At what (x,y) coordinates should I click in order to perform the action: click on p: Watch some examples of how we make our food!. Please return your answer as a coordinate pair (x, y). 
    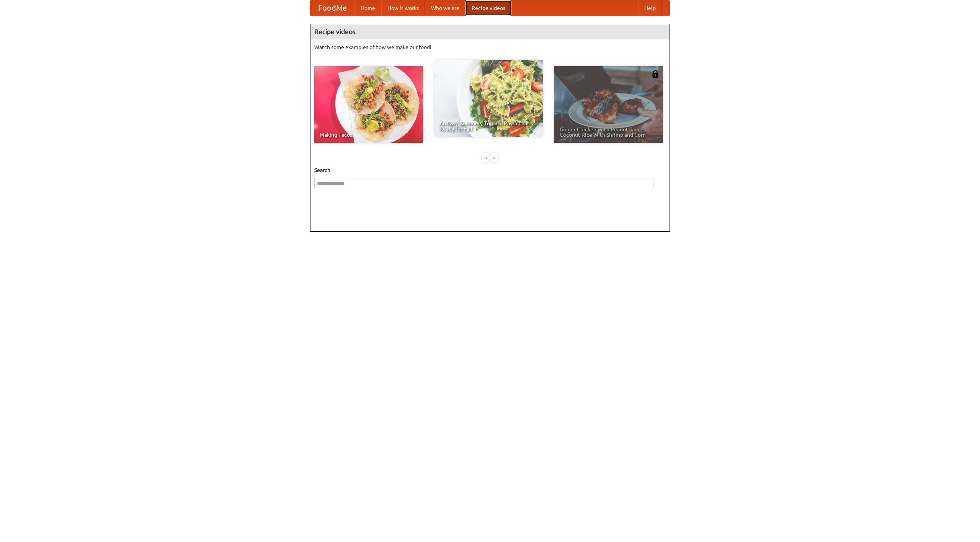
    Looking at the image, I should click on (490, 47).